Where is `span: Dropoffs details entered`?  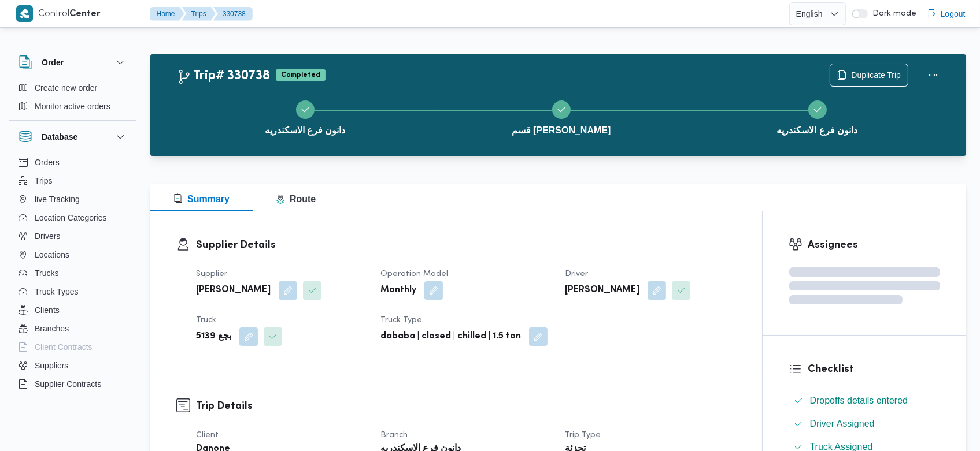
span: Dropoffs details entered is located at coordinates (860, 401).